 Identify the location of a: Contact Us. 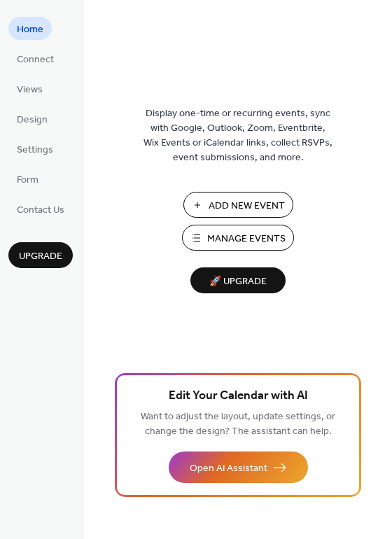
(41, 208).